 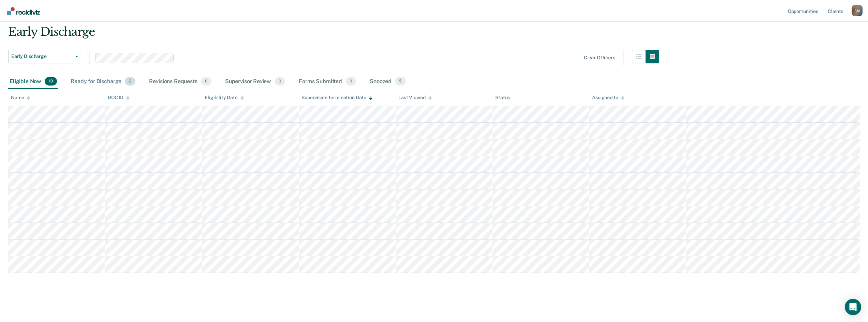 What do you see at coordinates (853, 307) in the screenshot?
I see `div: Open Intercom Messenger` at bounding box center [853, 307].